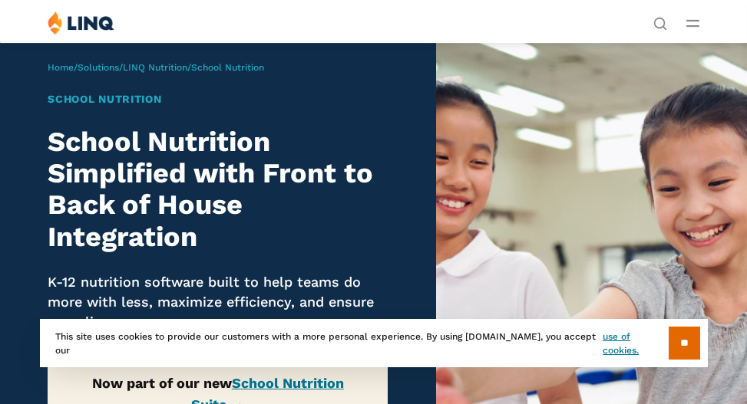 The height and width of the screenshot is (404, 747). What do you see at coordinates (217, 302) in the screenshot?
I see `p: K-12 nutrition software built to help teams do more with less, maximize efficiency, and ensure co...` at bounding box center [217, 302].